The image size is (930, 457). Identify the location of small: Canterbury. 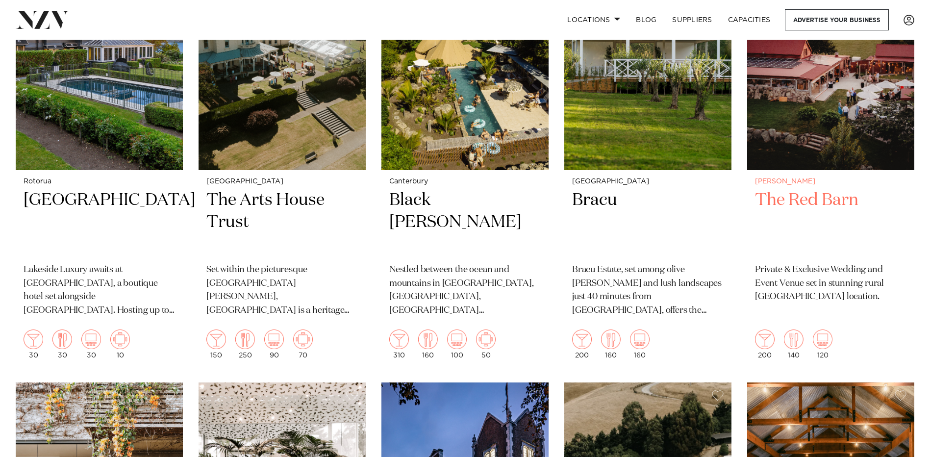
(465, 181).